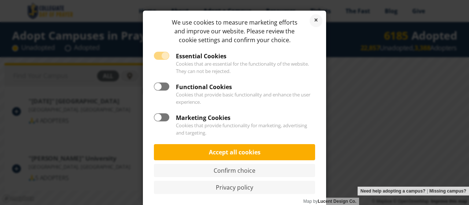 Image resolution: width=469 pixels, height=205 pixels. I want to click on label: Essential Cookies, so click(190, 56).